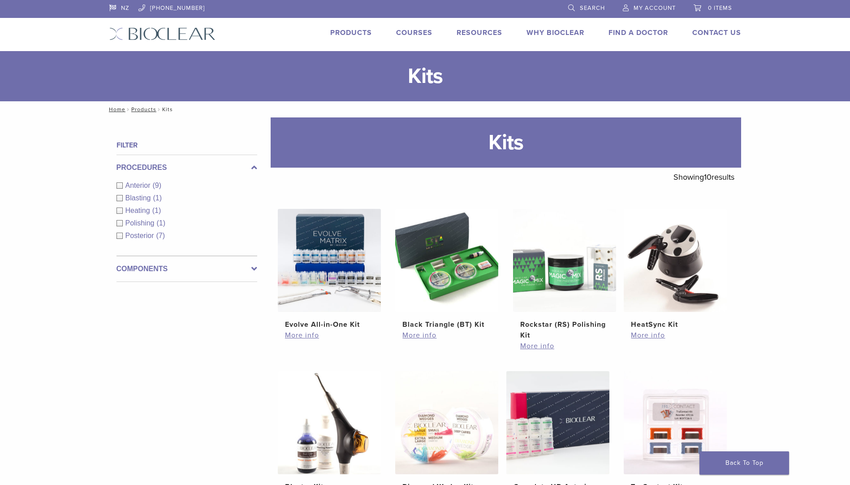 The image size is (850, 485). Describe the element at coordinates (720, 8) in the screenshot. I see `span: 0 items` at that location.